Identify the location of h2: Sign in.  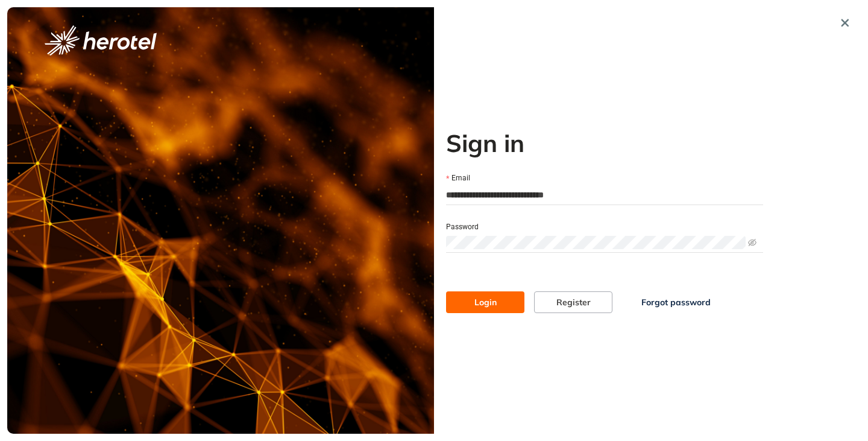
(605, 143).